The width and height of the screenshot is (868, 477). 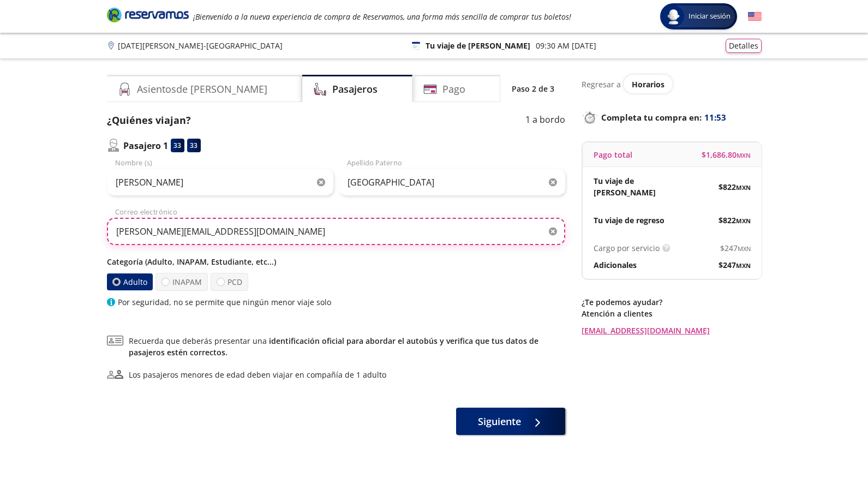 I want to click on i: Brand Logo, so click(x=148, y=15).